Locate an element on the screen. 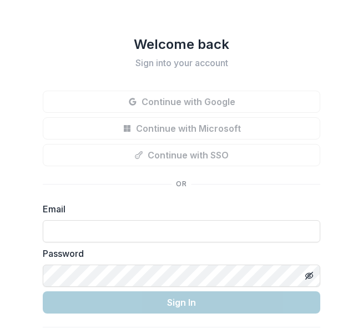 Image resolution: width=363 pixels, height=333 pixels. button: Continue with Microsoft is located at coordinates (182, 128).